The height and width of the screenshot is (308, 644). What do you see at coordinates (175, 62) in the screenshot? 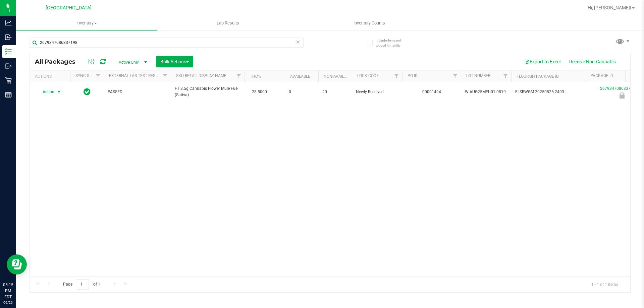
I see `span: Bulk Actions` at bounding box center [175, 62].